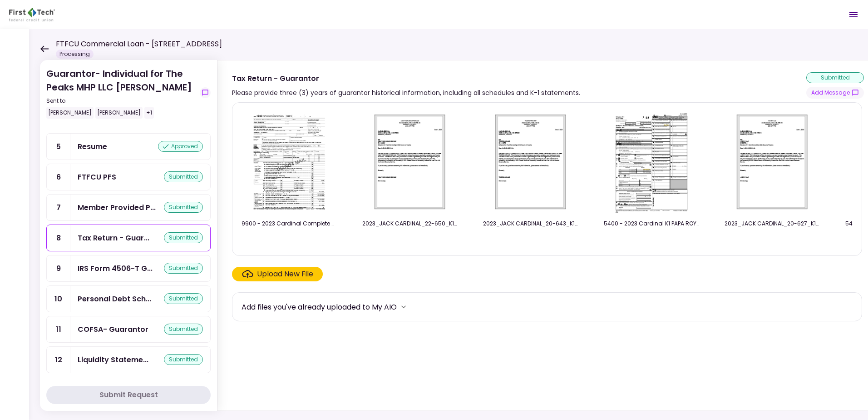 This screenshot has height=420, width=868. Describe the element at coordinates (531, 224) in the screenshot. I see `div: 2023_JACK CARDINAL_20-643_K1_Partnership.pdf` at that location.